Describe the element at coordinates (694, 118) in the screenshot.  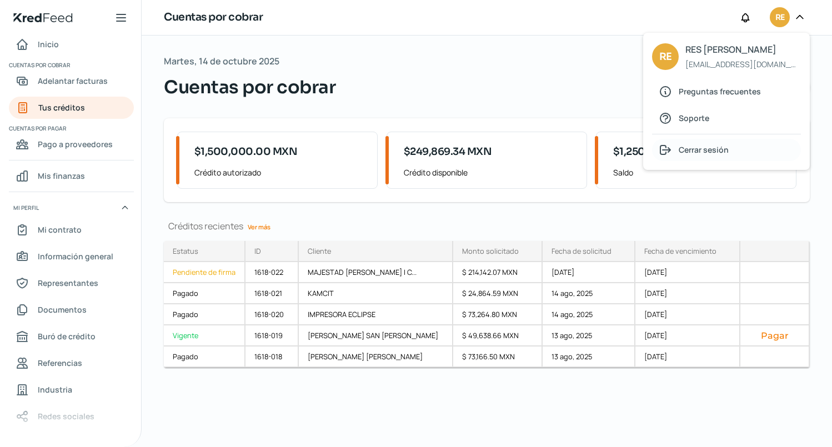
I see `span: Soporte` at that location.